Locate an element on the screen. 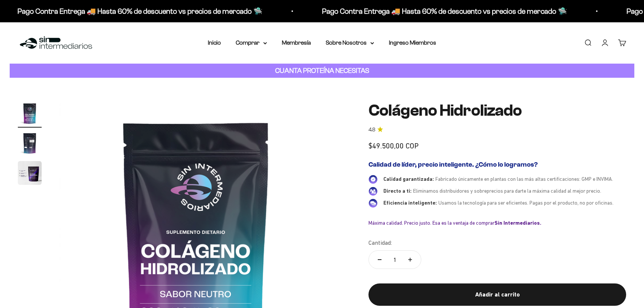  span: Directo a ti: is located at coordinates (397, 191).